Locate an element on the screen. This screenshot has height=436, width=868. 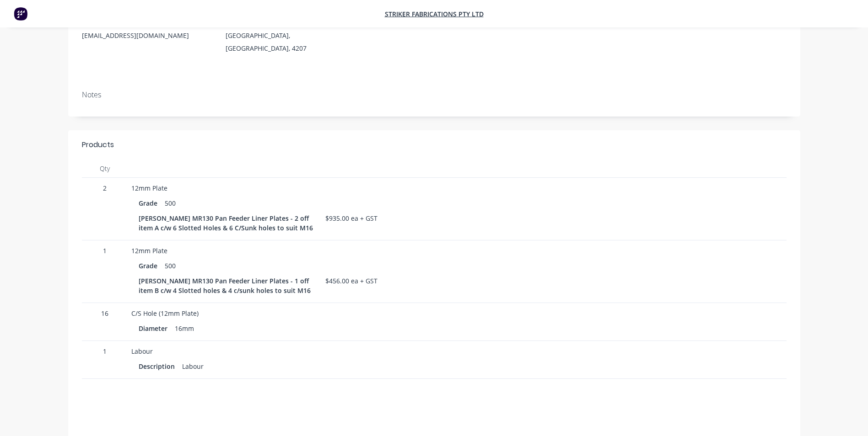
div: Notes is located at coordinates (434, 95).